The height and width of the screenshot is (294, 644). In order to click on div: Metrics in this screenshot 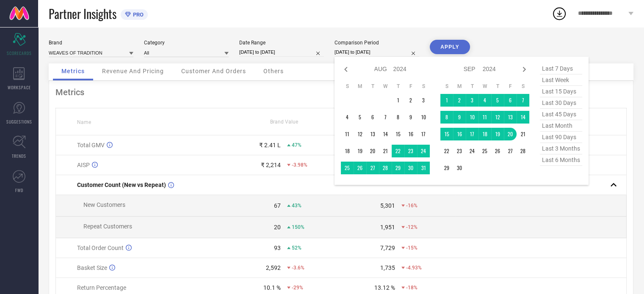, I will do `click(341, 92)`.